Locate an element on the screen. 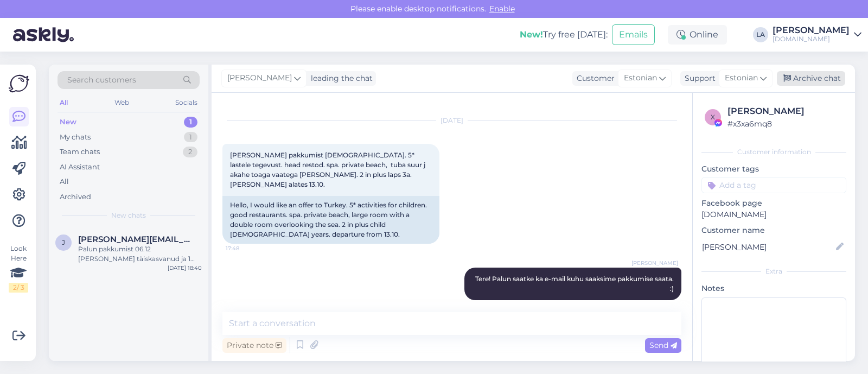 The image size is (868, 374). div: Hello, I would like an offer to Turkey. 5* activities for children. good restaurants. spa. privat... is located at coordinates (331, 220).